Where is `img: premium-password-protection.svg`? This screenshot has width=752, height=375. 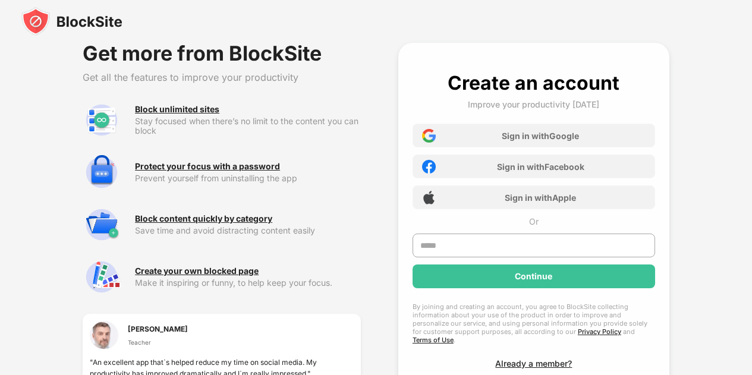
img: premium-password-protection.svg is located at coordinates (102, 172).